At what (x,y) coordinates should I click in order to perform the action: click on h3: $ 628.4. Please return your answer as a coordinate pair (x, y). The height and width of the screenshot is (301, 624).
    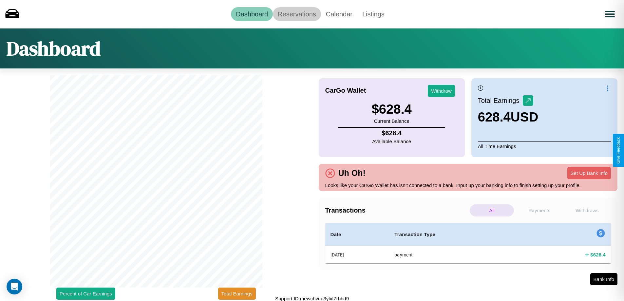
    Looking at the image, I should click on (391, 109).